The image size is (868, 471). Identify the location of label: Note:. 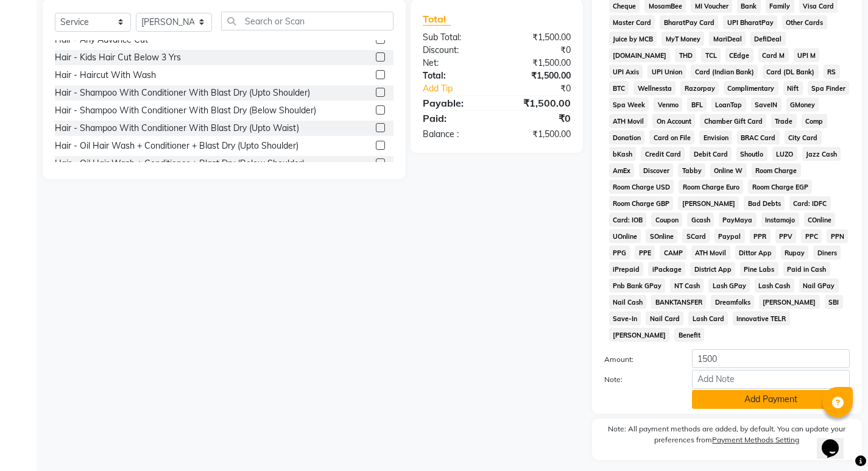
(639, 380).